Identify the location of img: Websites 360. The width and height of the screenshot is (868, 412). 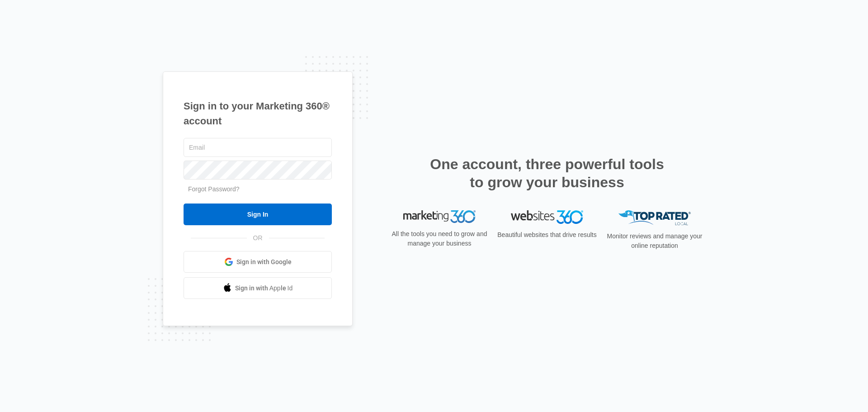
(547, 216).